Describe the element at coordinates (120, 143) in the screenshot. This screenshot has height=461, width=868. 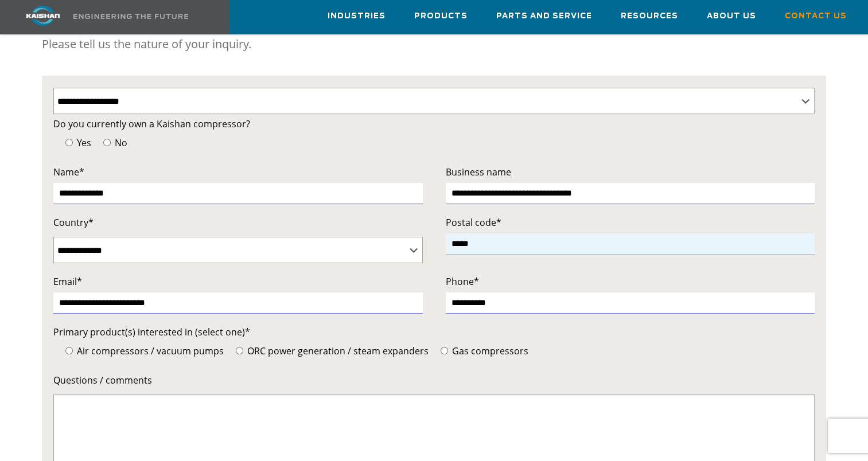
I see `span: No` at that location.